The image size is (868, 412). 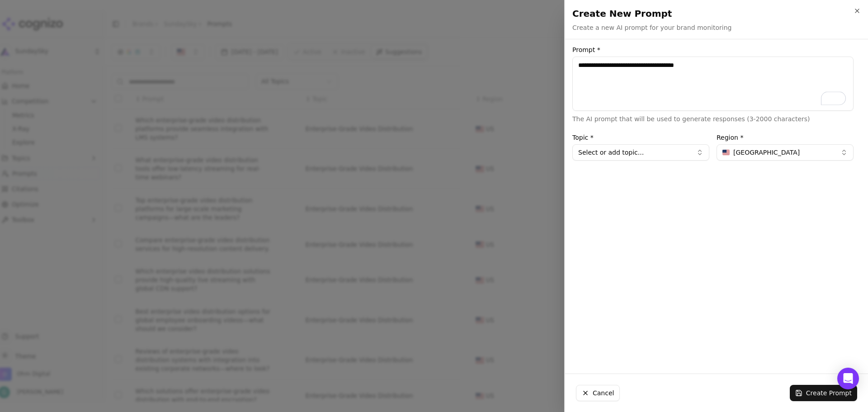 What do you see at coordinates (713, 84) in the screenshot?
I see `textarea: To enrich screen reader interactions, please activate Accessibility in Grammarly extension settings` at bounding box center [713, 84].